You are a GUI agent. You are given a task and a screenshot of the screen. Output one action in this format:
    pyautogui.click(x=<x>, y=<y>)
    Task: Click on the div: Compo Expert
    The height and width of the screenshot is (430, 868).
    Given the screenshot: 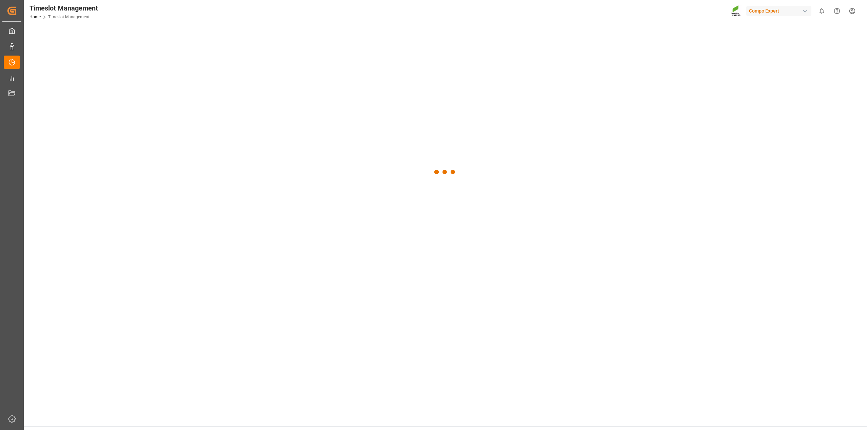 What is the action you would take?
    pyautogui.click(x=779, y=11)
    